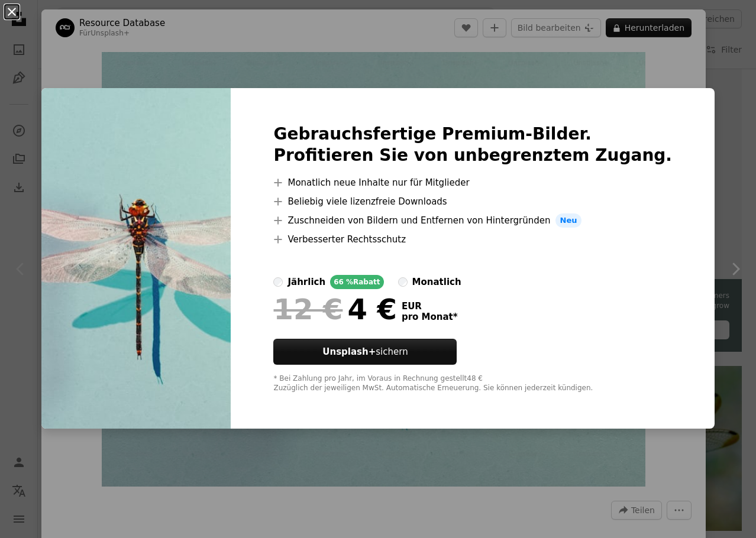  Describe the element at coordinates (307, 282) in the screenshot. I see `div: jährlich` at that location.